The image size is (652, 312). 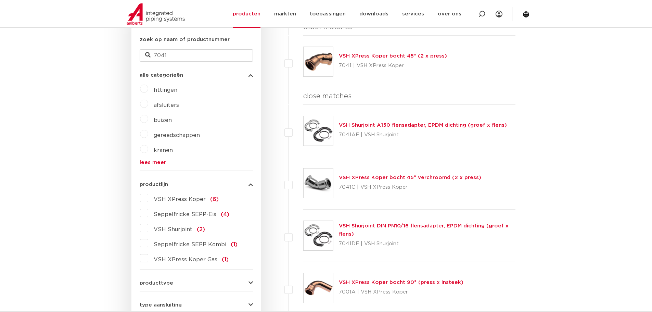 What do you see at coordinates (160, 304) in the screenshot?
I see `span: type aansluiting` at bounding box center [160, 304].